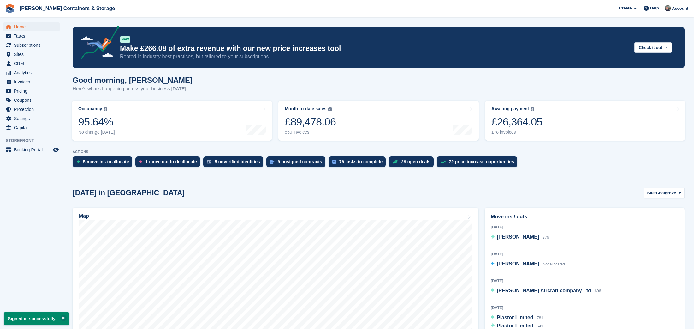 Image resolution: width=694 pixels, height=329 pixels. I want to click on span: Tasks, so click(33, 36).